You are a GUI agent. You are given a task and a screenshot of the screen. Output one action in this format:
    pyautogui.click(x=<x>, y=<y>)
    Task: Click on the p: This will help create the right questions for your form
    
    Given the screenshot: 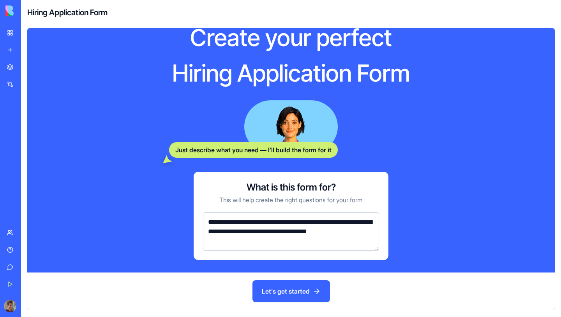 What is the action you would take?
    pyautogui.click(x=291, y=200)
    